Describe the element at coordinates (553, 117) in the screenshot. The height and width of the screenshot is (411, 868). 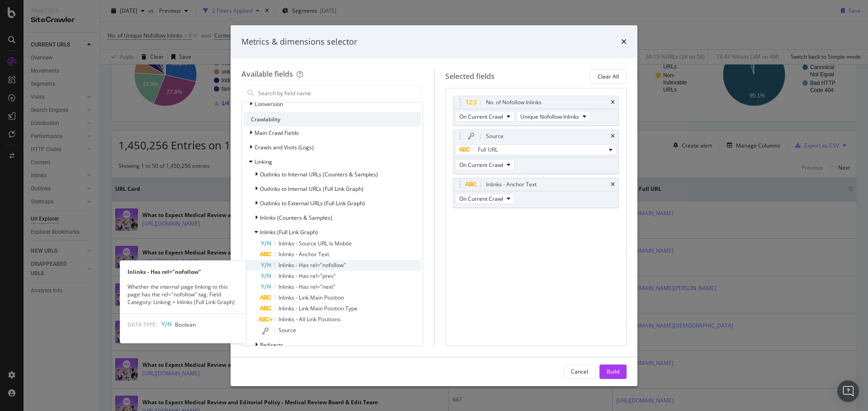
I see `button: Unique Nofollow Inlinks` at that location.